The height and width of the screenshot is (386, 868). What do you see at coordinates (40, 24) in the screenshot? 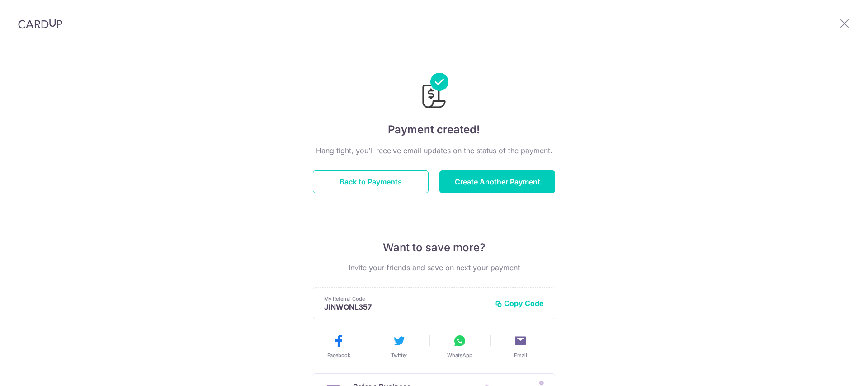
I see `img: CardUp` at bounding box center [40, 24].